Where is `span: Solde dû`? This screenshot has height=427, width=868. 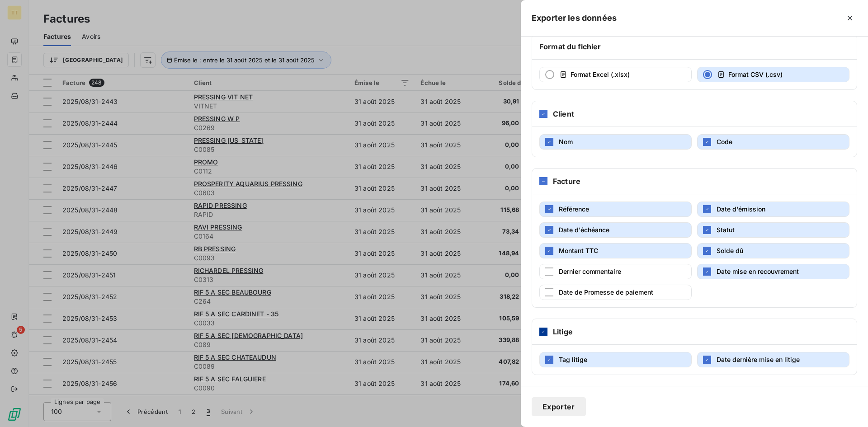
span: Solde dû is located at coordinates (730, 251).